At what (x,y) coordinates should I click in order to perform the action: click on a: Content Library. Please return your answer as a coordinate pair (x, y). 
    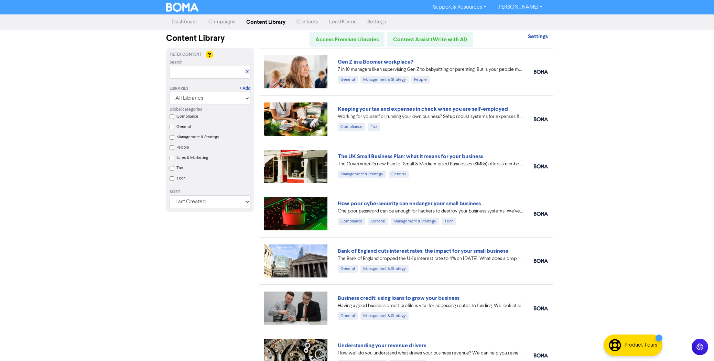
    Looking at the image, I should click on (266, 22).